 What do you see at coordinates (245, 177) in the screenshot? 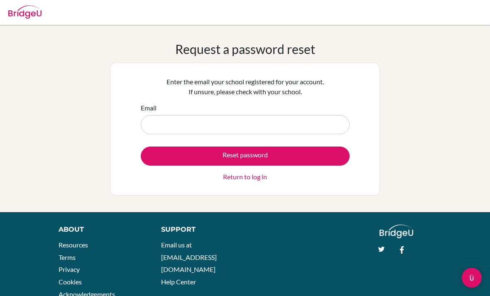
I see `a: Return to log in` at bounding box center [245, 177].